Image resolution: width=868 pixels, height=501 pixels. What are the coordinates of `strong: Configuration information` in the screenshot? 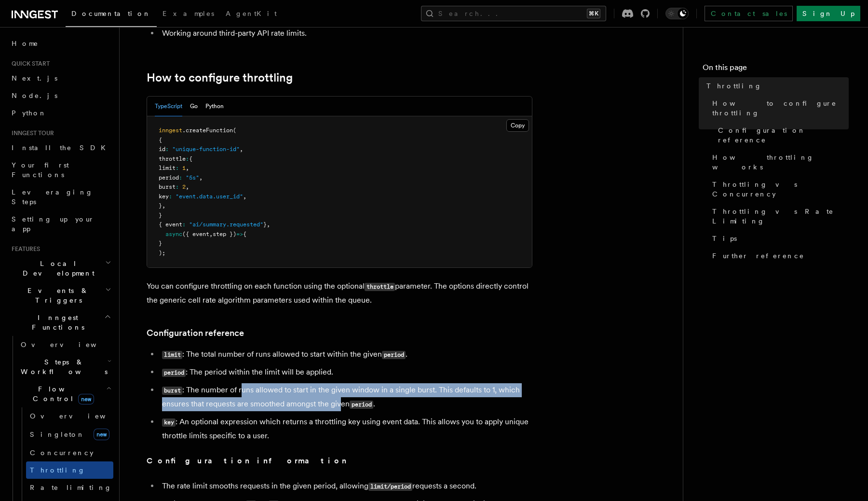 It's located at (247, 460).